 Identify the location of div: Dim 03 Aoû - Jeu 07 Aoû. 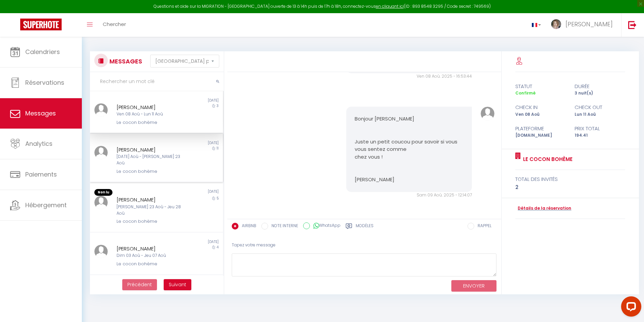
(151, 256).